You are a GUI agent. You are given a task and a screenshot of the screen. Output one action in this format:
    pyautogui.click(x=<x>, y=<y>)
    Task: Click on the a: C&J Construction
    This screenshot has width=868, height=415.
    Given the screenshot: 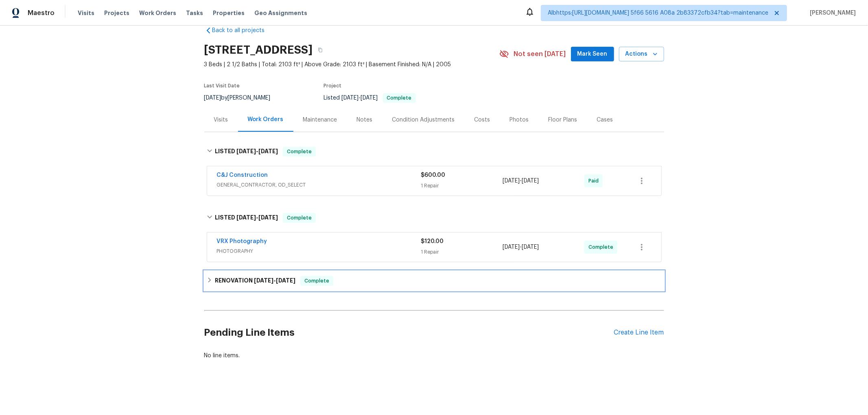 What is the action you would take?
    pyautogui.click(x=242, y=175)
    